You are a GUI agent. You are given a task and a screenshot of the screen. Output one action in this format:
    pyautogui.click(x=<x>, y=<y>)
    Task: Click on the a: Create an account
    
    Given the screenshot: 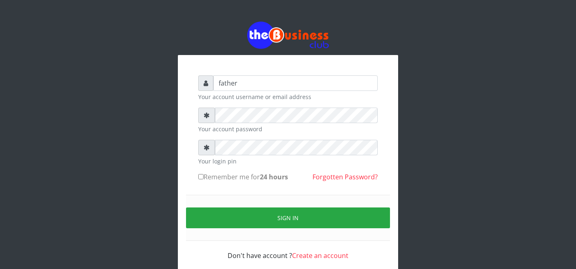 What is the action you would take?
    pyautogui.click(x=320, y=256)
    